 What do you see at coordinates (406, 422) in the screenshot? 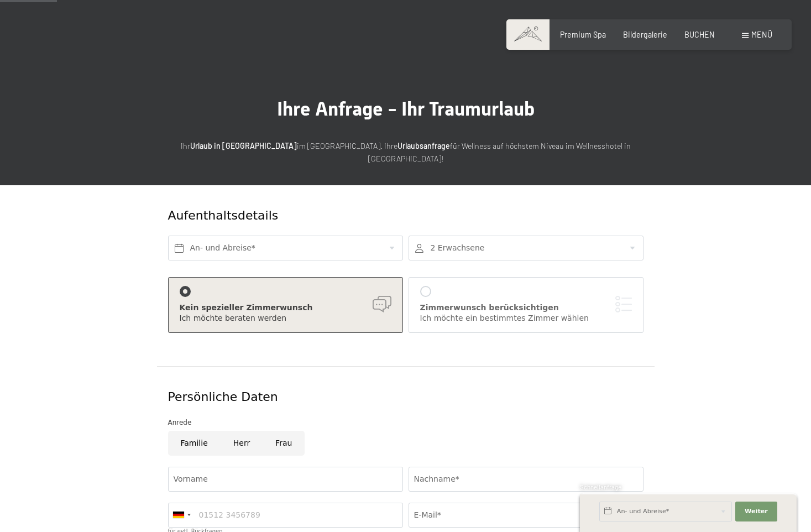
I see `div: Anrede` at bounding box center [406, 422].